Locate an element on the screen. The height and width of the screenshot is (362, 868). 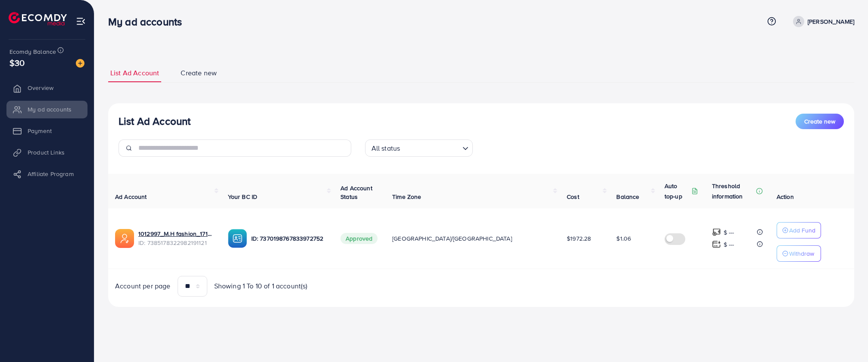
a: 1012997_M.H fashion_1719495839504 is located at coordinates (177, 234).